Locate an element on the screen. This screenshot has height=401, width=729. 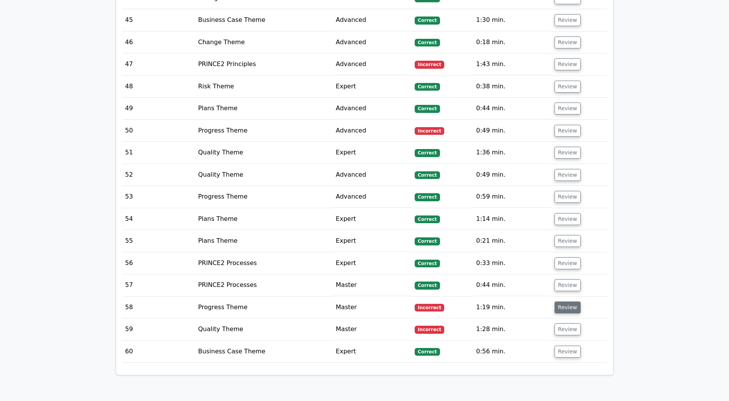
td: Risk Theme is located at coordinates (264, 86).